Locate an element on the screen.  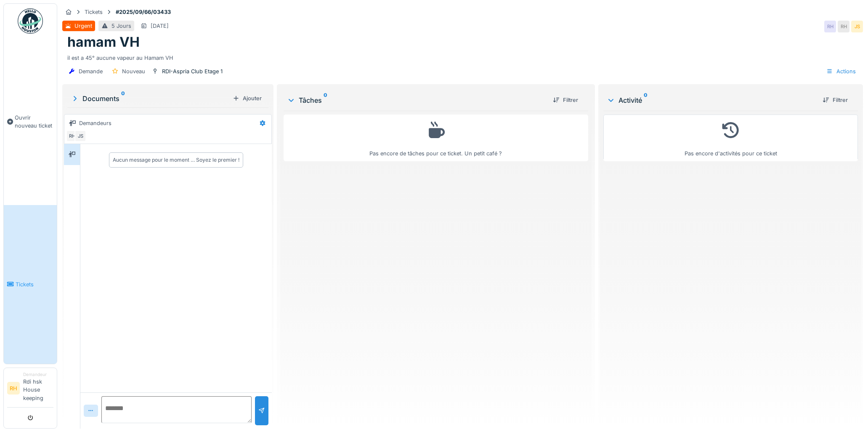
div: 5 Jours is located at coordinates (121, 25).